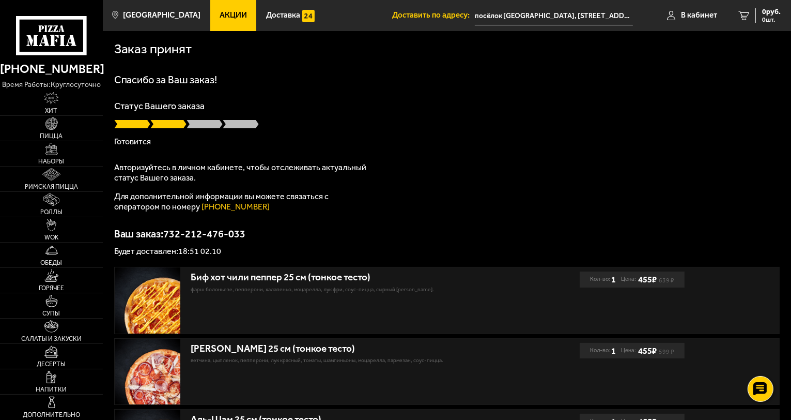 The width and height of the screenshot is (791, 420). What do you see at coordinates (447, 106) in the screenshot?
I see `p: Статус Вашего заказа` at bounding box center [447, 106].